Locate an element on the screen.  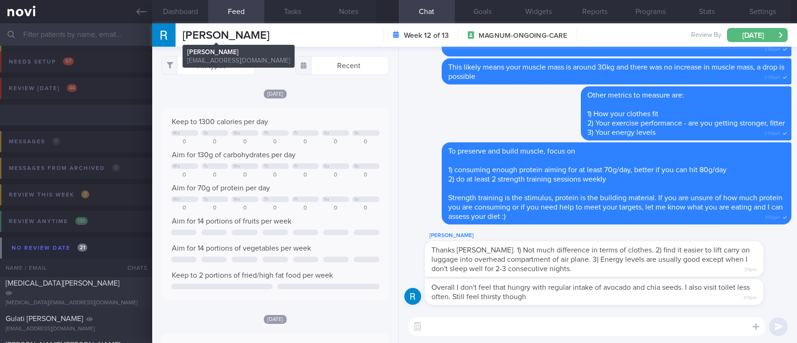
span: 3) Your energy levels is located at coordinates (621, 133).